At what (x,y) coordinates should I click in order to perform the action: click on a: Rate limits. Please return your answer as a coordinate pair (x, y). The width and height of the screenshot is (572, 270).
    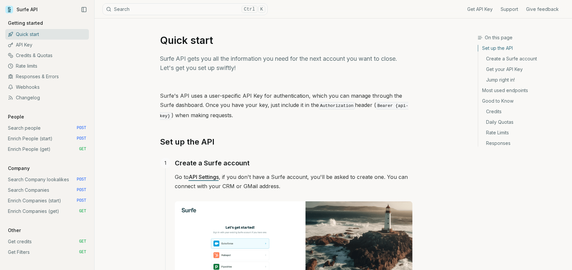
    Looking at the image, I should click on (47, 66).